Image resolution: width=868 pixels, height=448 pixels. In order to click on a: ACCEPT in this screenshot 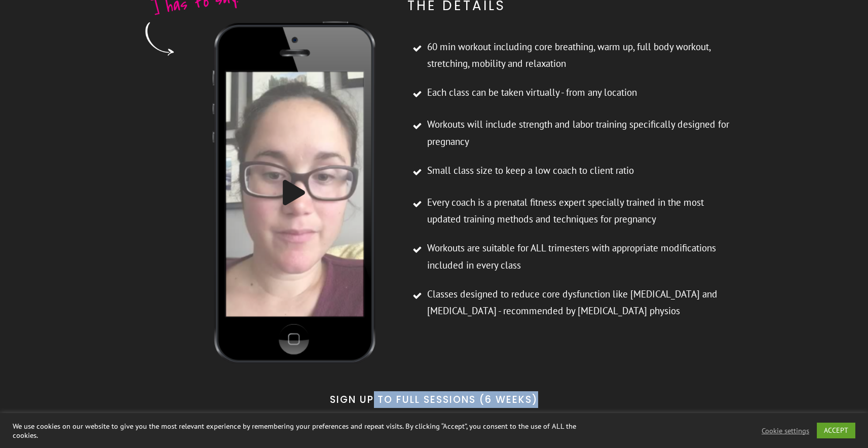, I will do `click(836, 430)`.